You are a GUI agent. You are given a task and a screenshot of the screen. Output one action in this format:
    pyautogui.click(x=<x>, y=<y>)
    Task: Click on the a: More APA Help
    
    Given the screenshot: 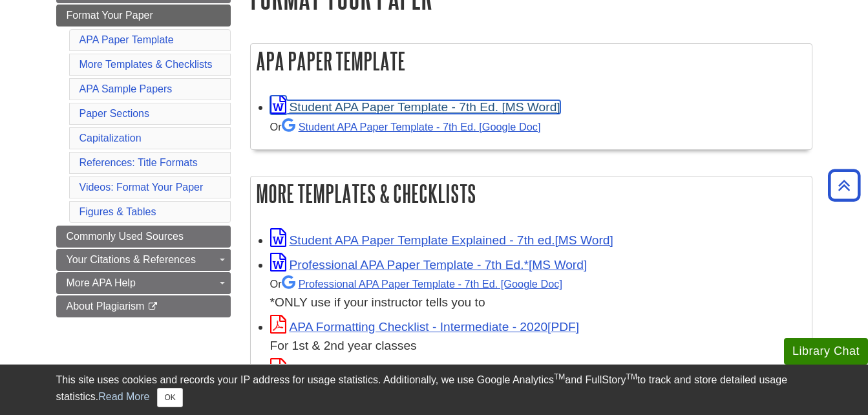 What is the action you would take?
    pyautogui.click(x=144, y=283)
    